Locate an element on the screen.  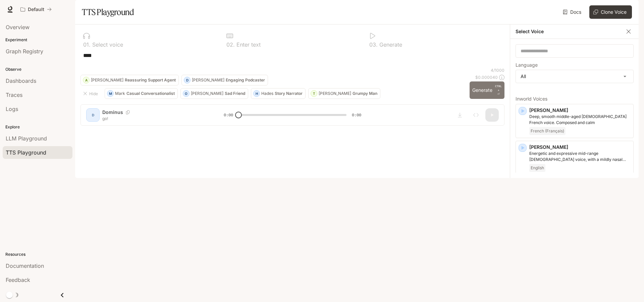
p: 0 1 . is located at coordinates (87, 45).